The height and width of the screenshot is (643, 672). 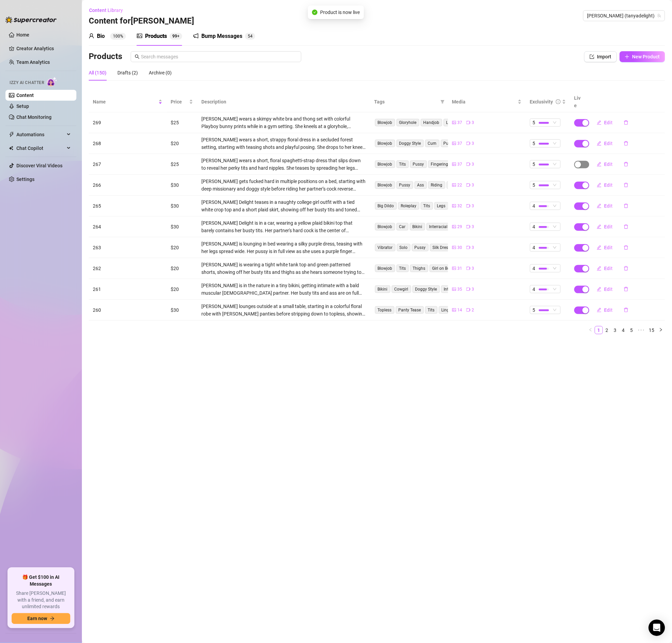 What do you see at coordinates (182, 165) in the screenshot?
I see `td: $25` at bounding box center [182, 165].